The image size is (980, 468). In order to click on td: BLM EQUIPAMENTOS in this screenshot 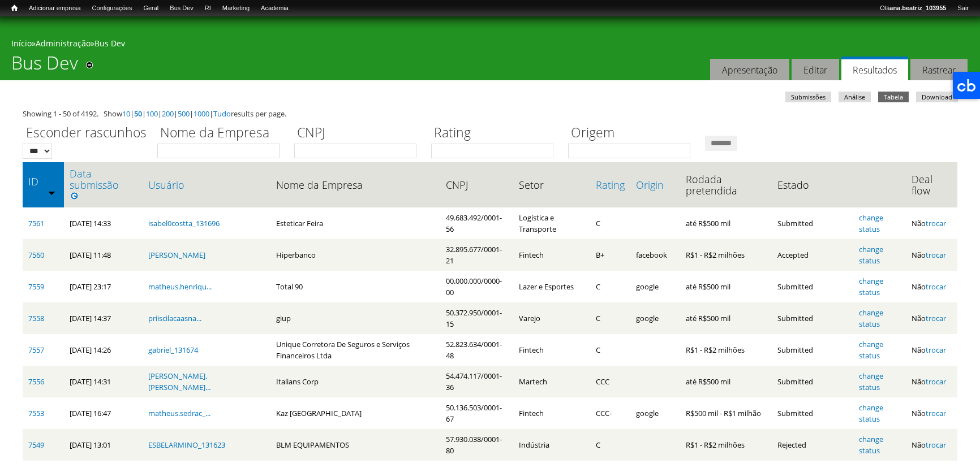, I will do `click(356, 445)`.